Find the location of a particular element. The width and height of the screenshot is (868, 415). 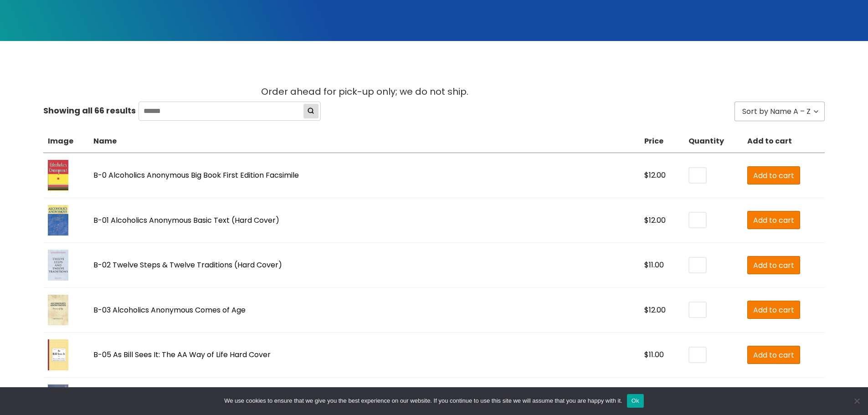

img: B-05 As Bill Sees It: The AA Way of Life Hard Cover is located at coordinates (58, 355).